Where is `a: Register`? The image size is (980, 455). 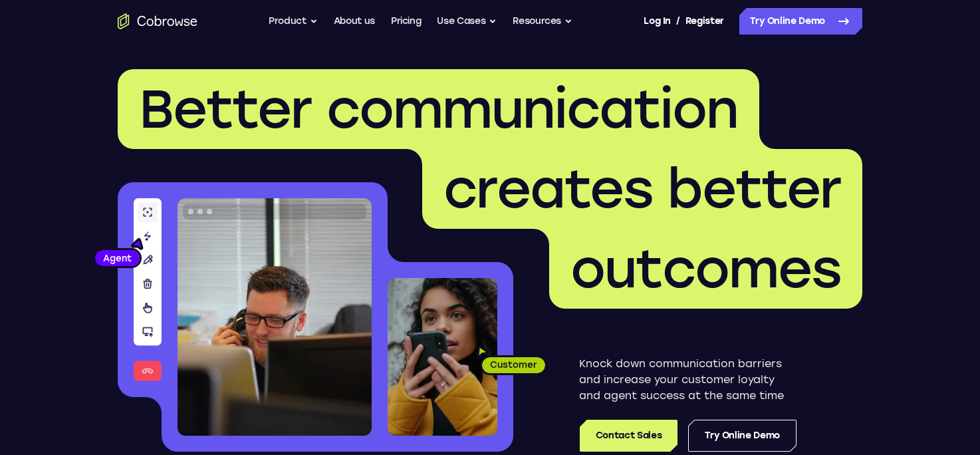
a: Register is located at coordinates (705, 21).